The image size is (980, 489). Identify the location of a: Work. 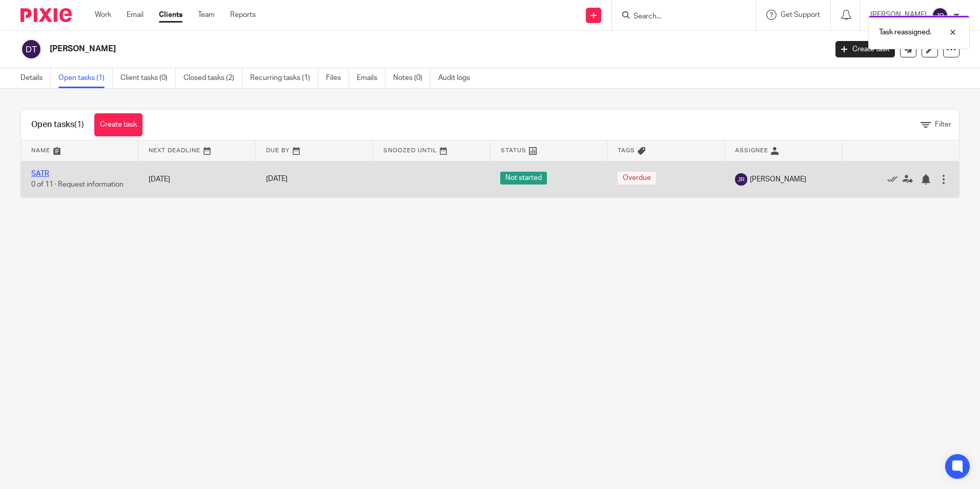
(103, 15).